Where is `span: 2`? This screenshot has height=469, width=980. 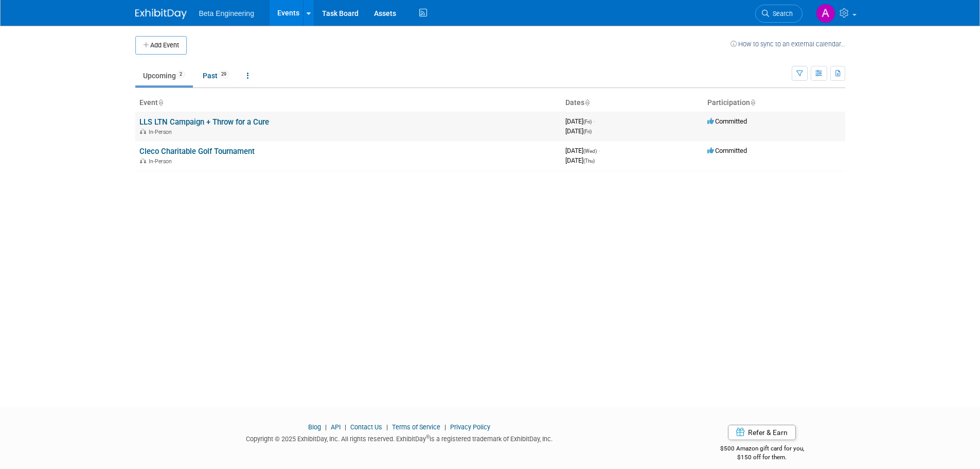 span: 2 is located at coordinates (181, 74).